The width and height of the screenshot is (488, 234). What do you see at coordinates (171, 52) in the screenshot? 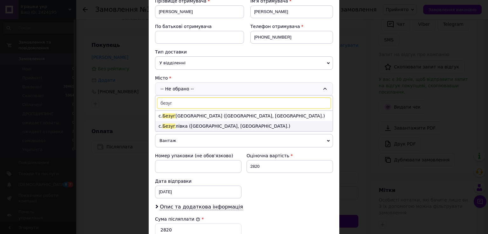
I see `span: Тип доставки` at bounding box center [171, 52].